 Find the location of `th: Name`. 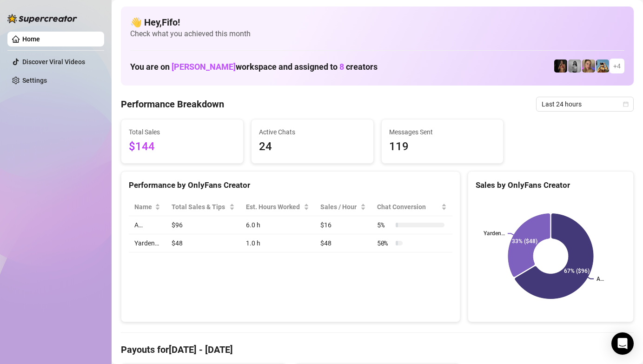

th: Name is located at coordinates (148, 207).